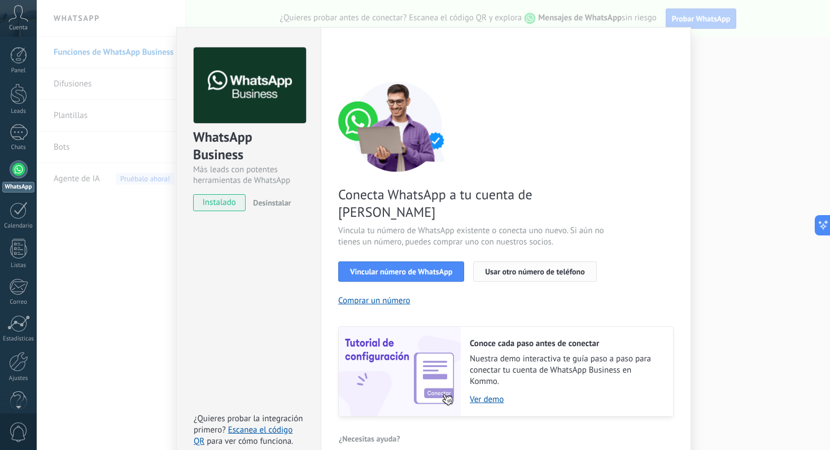 This screenshot has width=830, height=450. Describe the element at coordinates (369, 439) in the screenshot. I see `span: ¿Necesitas ayuda?` at that location.